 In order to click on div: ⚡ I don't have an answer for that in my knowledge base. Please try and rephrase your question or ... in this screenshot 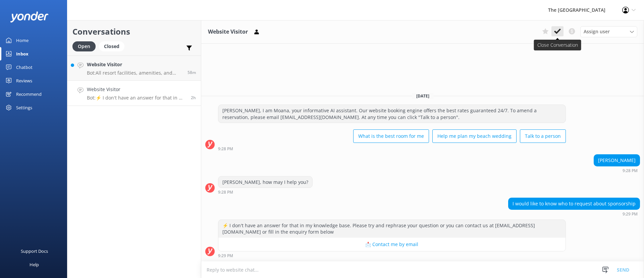, I will do `click(392, 228)`.